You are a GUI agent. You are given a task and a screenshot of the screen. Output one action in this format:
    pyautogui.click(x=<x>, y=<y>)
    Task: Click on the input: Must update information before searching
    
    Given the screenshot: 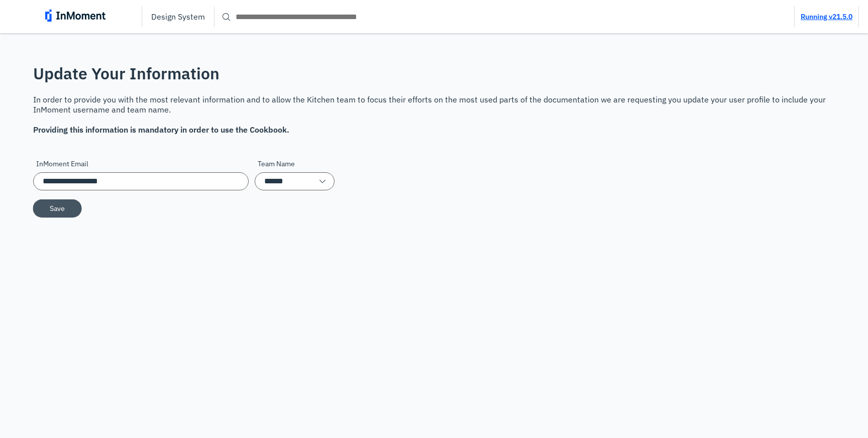 What is the action you would take?
    pyautogui.click(x=504, y=17)
    